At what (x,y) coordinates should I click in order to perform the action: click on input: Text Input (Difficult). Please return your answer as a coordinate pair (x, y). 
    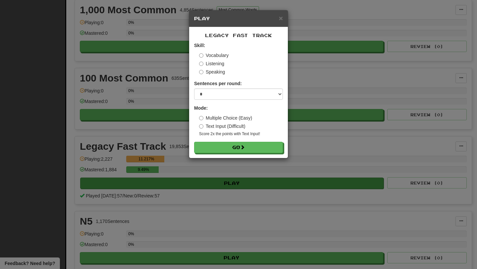
    Looking at the image, I should click on (201, 126).